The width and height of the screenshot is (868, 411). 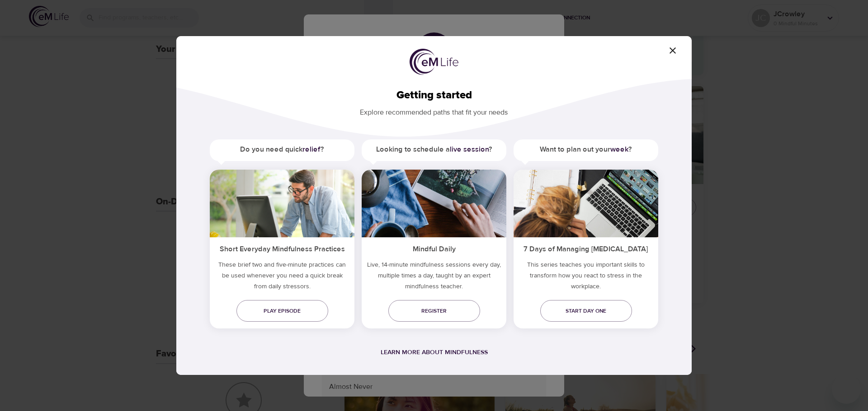 What do you see at coordinates (434, 352) in the screenshot?
I see `span: Learn more about mindfulness` at bounding box center [434, 352].